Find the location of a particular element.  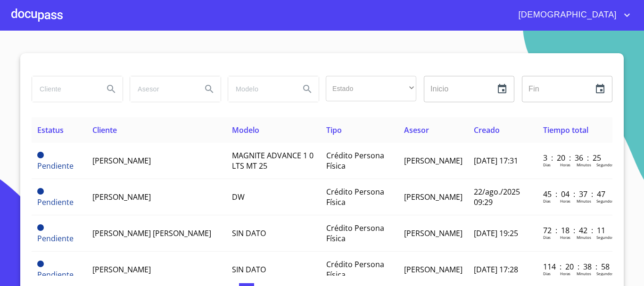

span: Tipo is located at coordinates (334, 130).